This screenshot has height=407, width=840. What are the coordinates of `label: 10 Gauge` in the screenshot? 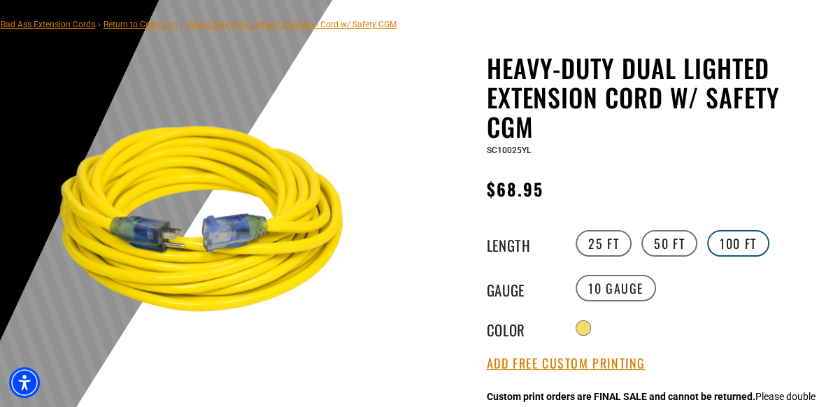 It's located at (615, 288).